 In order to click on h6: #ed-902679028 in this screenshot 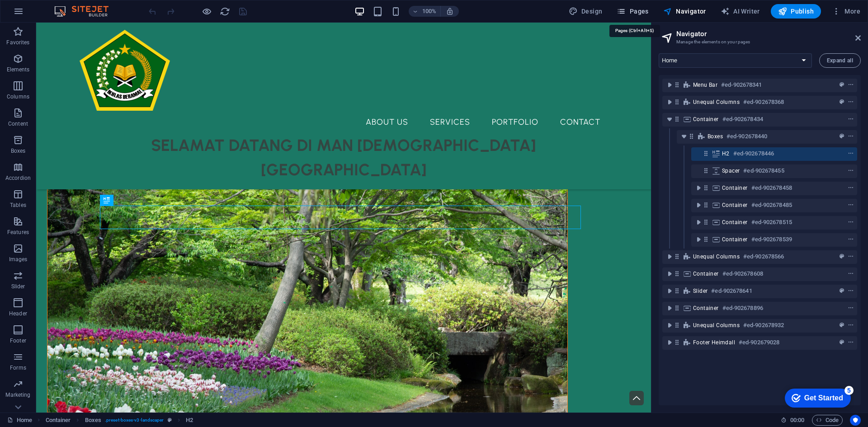, I will do `click(759, 342)`.